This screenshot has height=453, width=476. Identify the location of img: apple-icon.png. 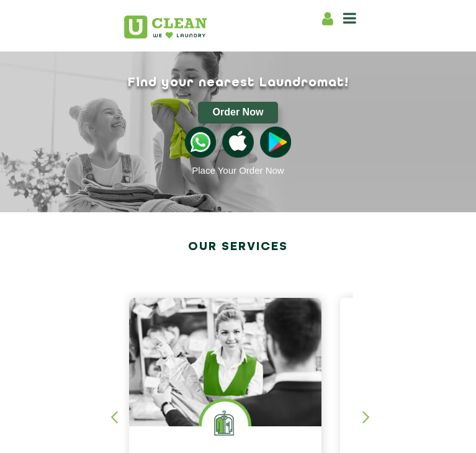
(238, 142).